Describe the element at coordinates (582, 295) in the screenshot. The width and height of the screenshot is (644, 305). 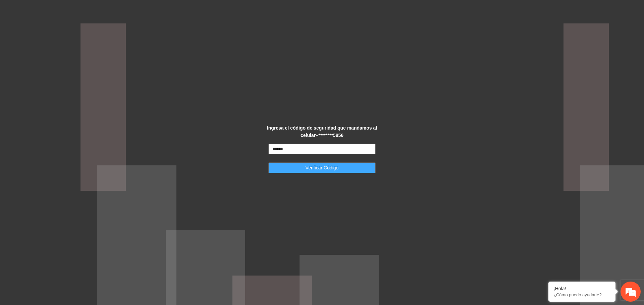
I see `p: ¿Cómo puedo ayudarte?` at that location.